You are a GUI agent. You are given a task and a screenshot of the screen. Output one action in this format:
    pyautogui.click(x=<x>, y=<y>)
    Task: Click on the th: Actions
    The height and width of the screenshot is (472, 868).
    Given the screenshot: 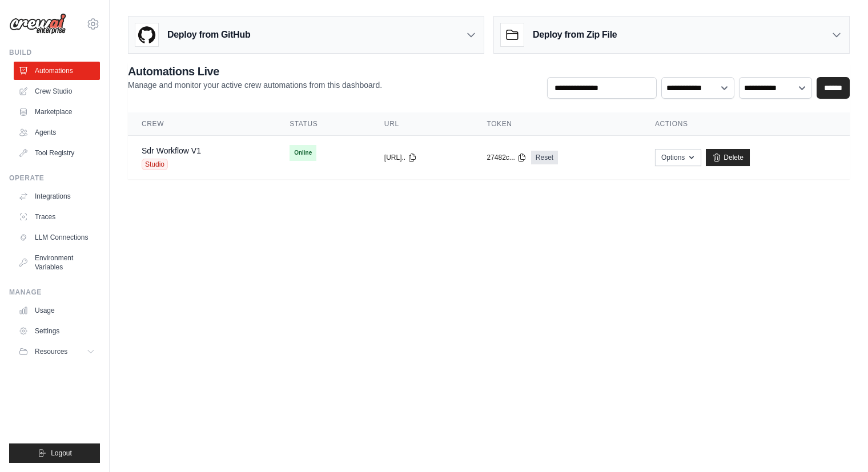 What is the action you would take?
    pyautogui.click(x=745, y=124)
    